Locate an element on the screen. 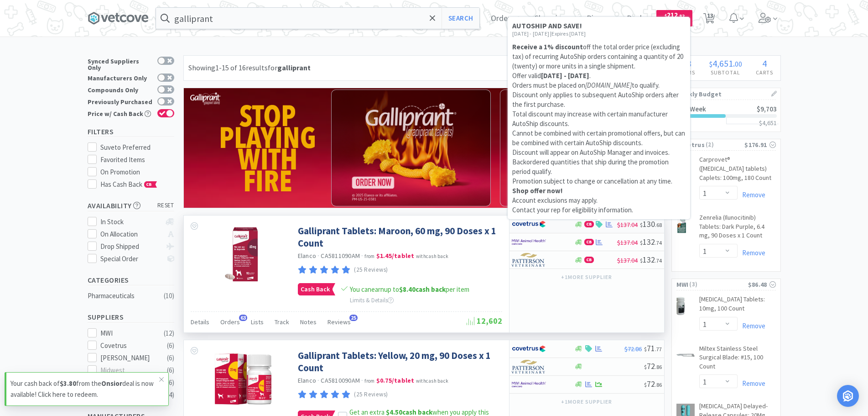 This screenshot has height=416, width=868. div: Covetrus is located at coordinates (128, 345).